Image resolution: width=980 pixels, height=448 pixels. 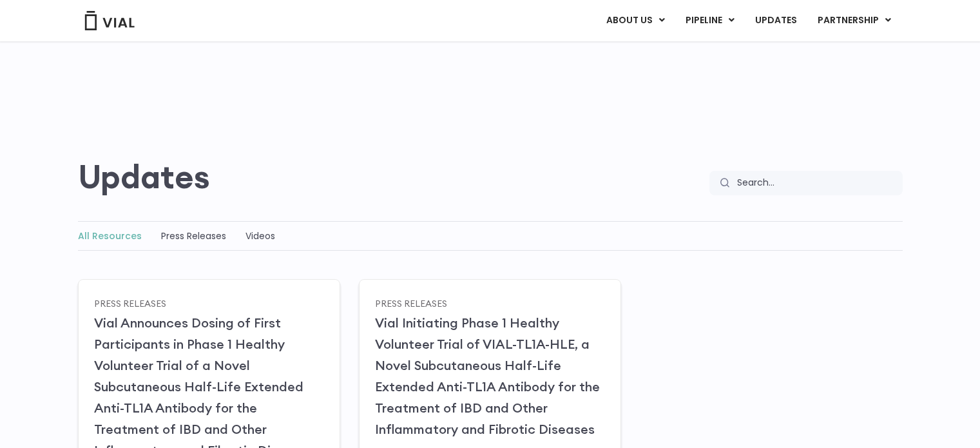 I want to click on a: Vial Initiating Phase 1 Healthy Volunteer Trial of VIAL-TL1A-HLE, a Novel Subcutaneous Half-Life ..., so click(x=487, y=375).